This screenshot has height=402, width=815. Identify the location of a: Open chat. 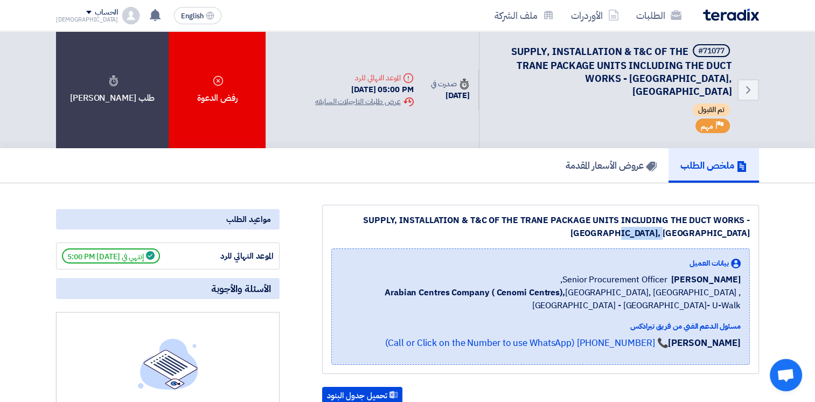
(786, 375).